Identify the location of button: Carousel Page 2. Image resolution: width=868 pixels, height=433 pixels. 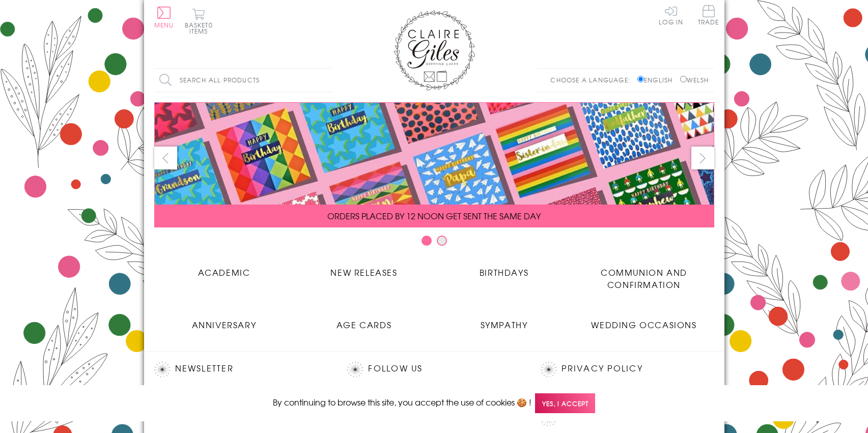
(442, 241).